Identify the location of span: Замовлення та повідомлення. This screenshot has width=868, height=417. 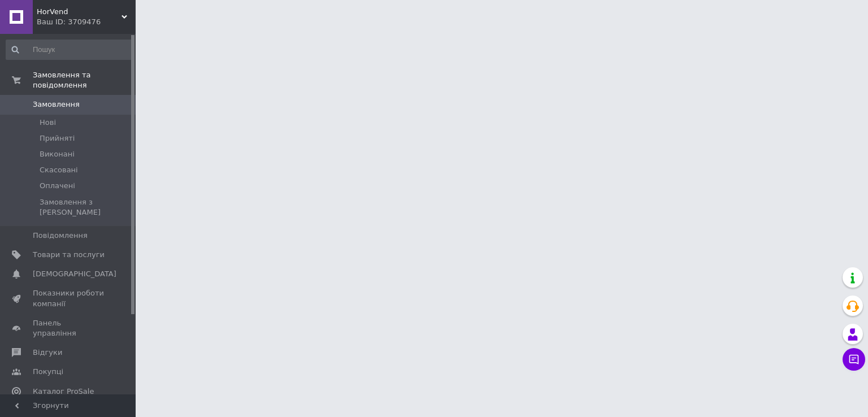
(84, 80).